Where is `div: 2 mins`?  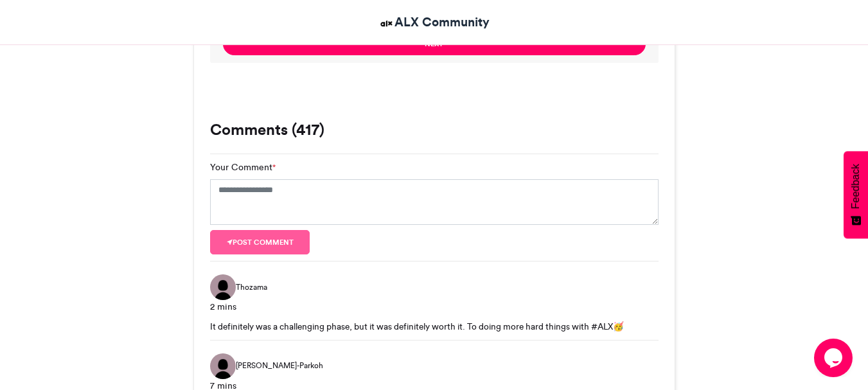
div: 2 mins is located at coordinates (435, 306).